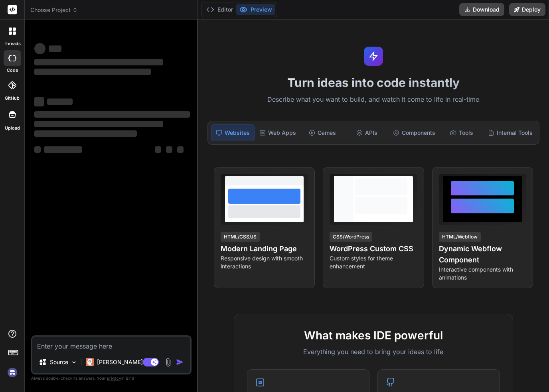 The image size is (549, 392). Describe the element at coordinates (12, 128) in the screenshot. I see `label: Upload` at that location.